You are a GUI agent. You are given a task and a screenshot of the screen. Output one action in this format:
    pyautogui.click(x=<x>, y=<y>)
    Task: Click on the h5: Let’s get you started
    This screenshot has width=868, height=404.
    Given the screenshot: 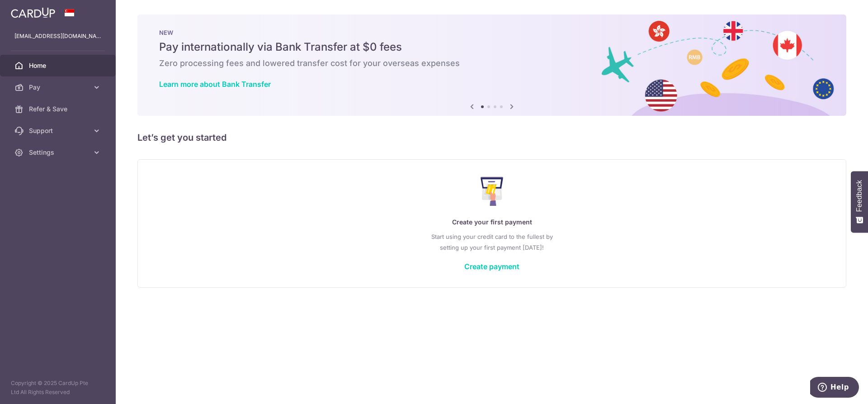 What is the action you would take?
    pyautogui.click(x=492, y=138)
    